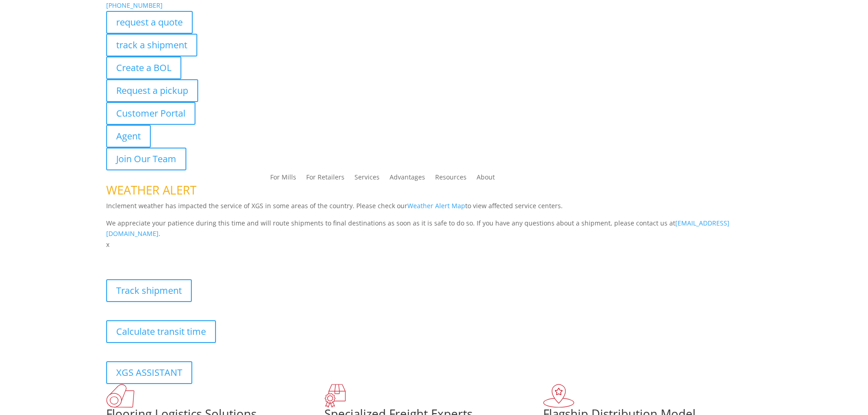 The image size is (868, 415). What do you see at coordinates (559, 395) in the screenshot?
I see `img: xgs-icon-flagship-distribution-model-red` at bounding box center [559, 395].